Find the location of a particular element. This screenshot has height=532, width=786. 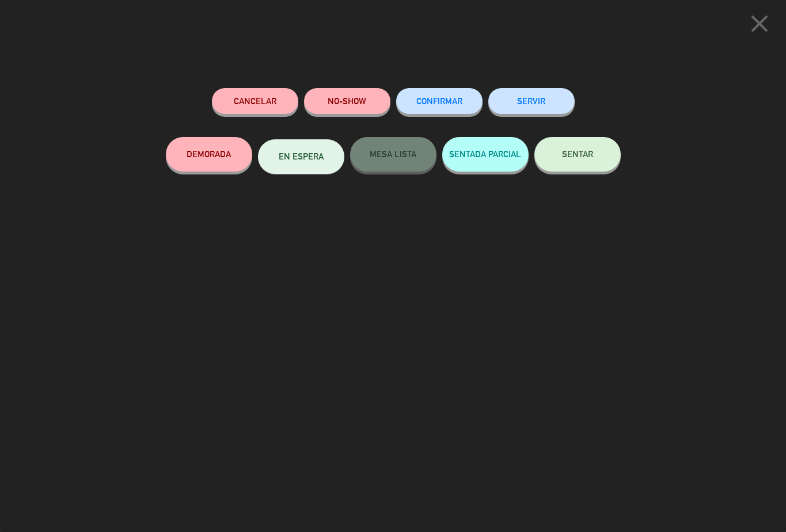

button: DEMORADA is located at coordinates (209, 154).